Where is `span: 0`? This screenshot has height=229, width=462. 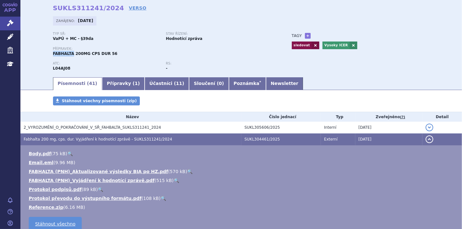
span: 0 is located at coordinates (220, 83).